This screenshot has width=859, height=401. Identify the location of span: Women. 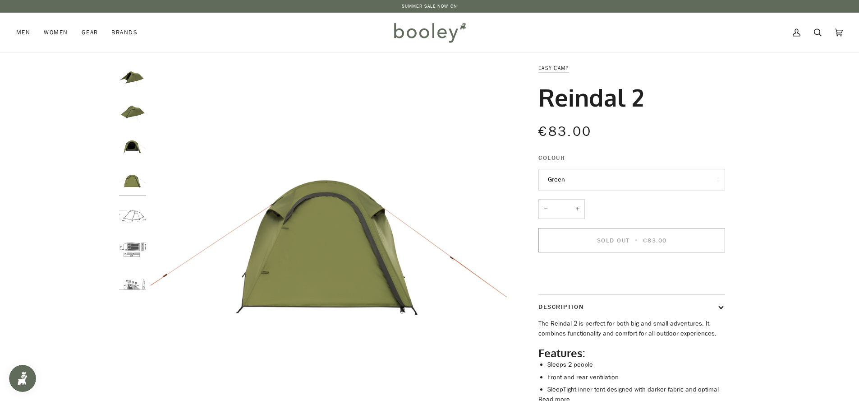
(55, 32).